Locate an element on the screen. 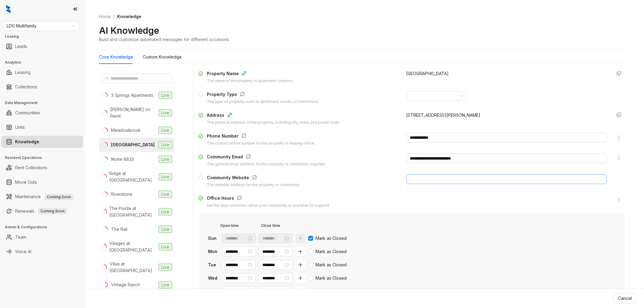 The height and width of the screenshot is (308, 644). h3: Analytics is located at coordinates (44, 62).